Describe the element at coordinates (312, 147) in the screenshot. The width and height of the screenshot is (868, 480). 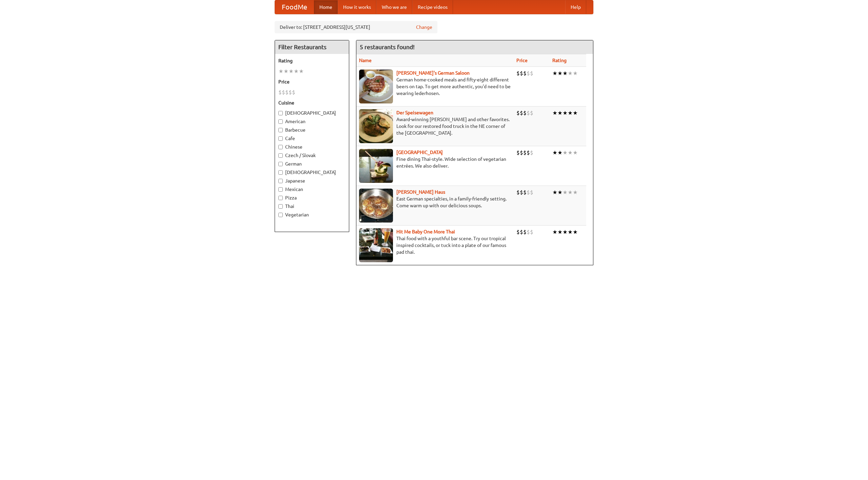
I see `label: Chinese` at that location.